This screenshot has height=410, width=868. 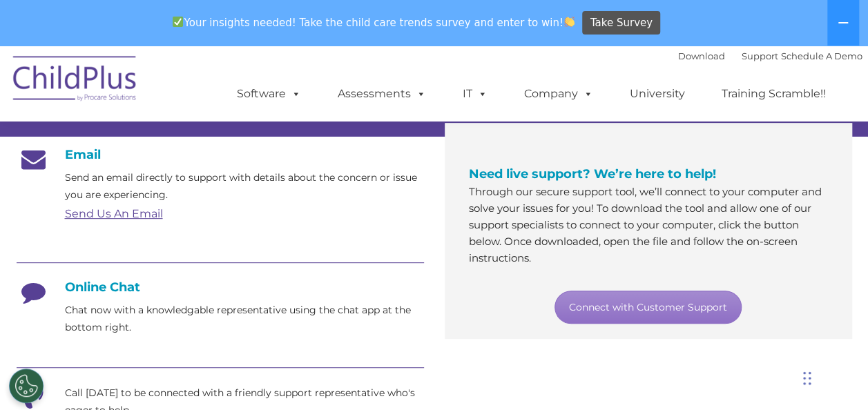 What do you see at coordinates (760, 55) in the screenshot?
I see `a: Support` at bounding box center [760, 55].